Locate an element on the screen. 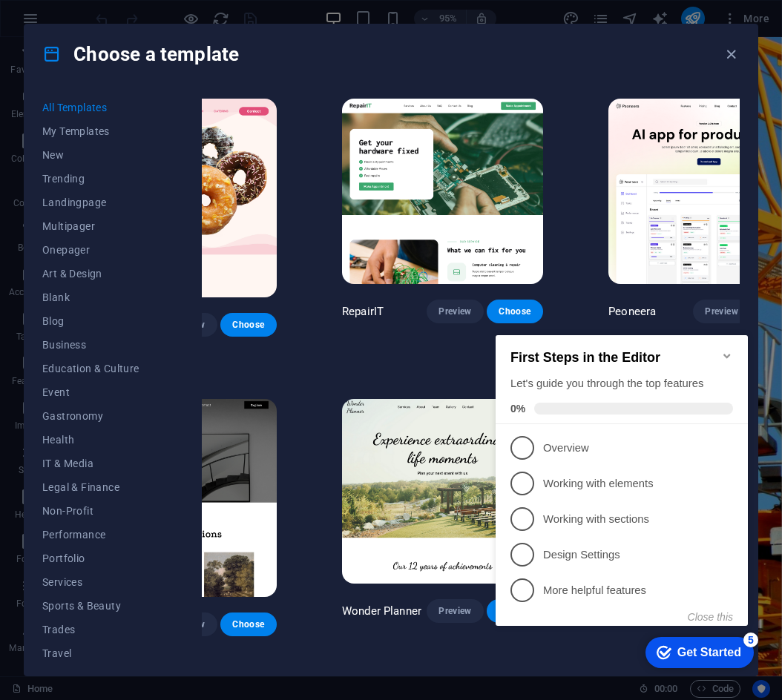 The width and height of the screenshot is (782, 700). p: Design Settings is located at coordinates (143, 241).